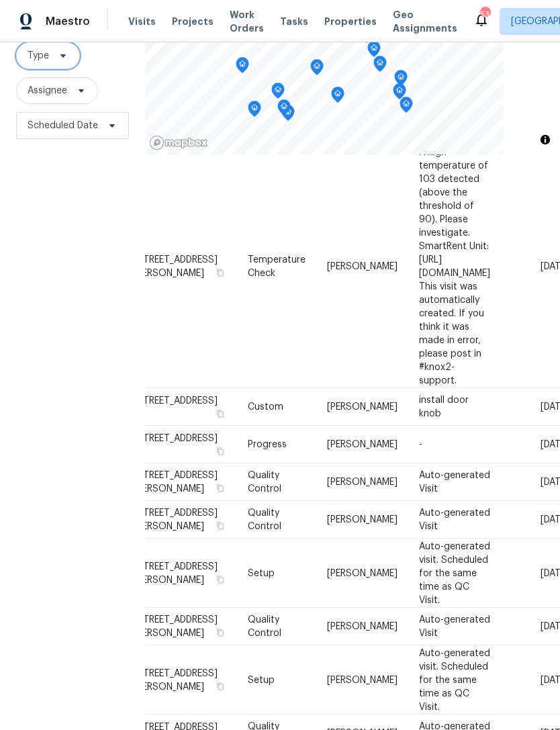 Image resolution: width=560 pixels, height=730 pixels. What do you see at coordinates (277, 266) in the screenshot?
I see `span: Temperature Check` at bounding box center [277, 266].